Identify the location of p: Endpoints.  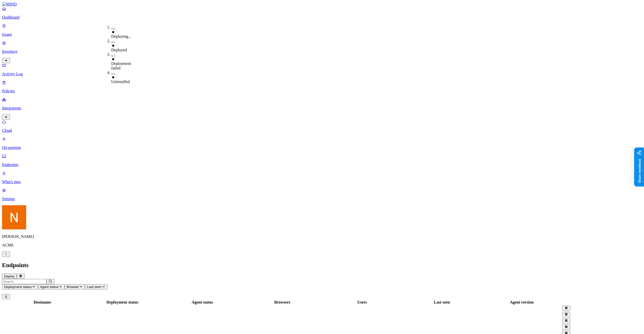
(322, 165).